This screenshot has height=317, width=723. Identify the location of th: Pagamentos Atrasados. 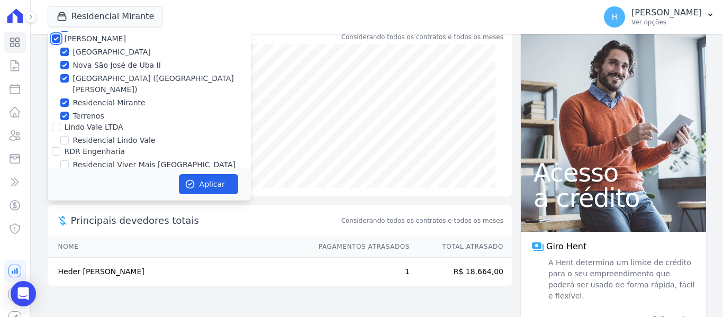
(359, 247).